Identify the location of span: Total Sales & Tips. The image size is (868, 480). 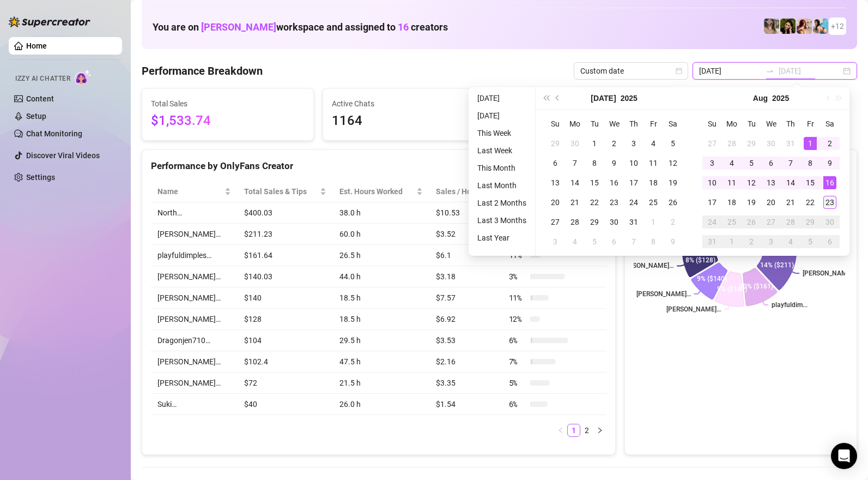
(281, 191).